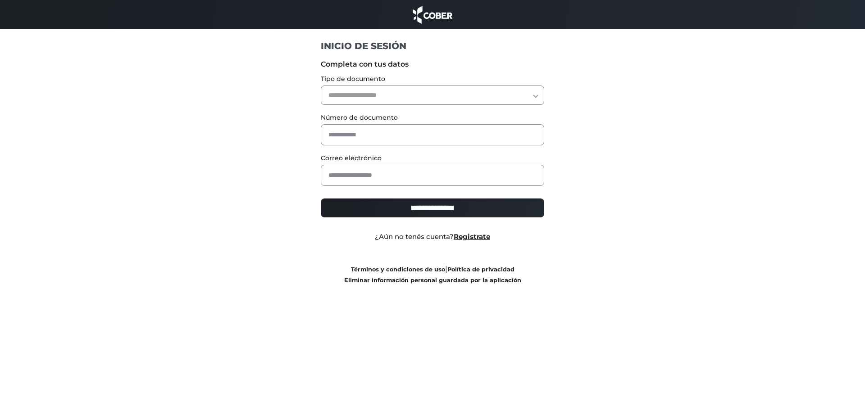 The height and width of the screenshot is (410, 865). I want to click on h1: INICIO DE SESIÓN, so click(432, 46).